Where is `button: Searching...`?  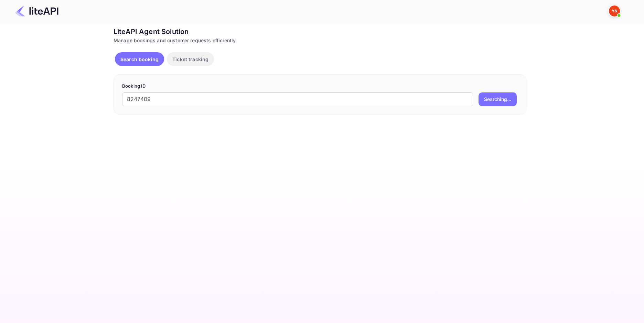
button: Searching... is located at coordinates (497, 99).